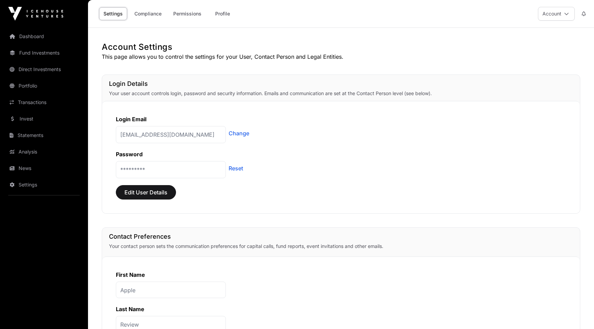 The width and height of the screenshot is (594, 329). I want to click on a: Reset, so click(236, 168).